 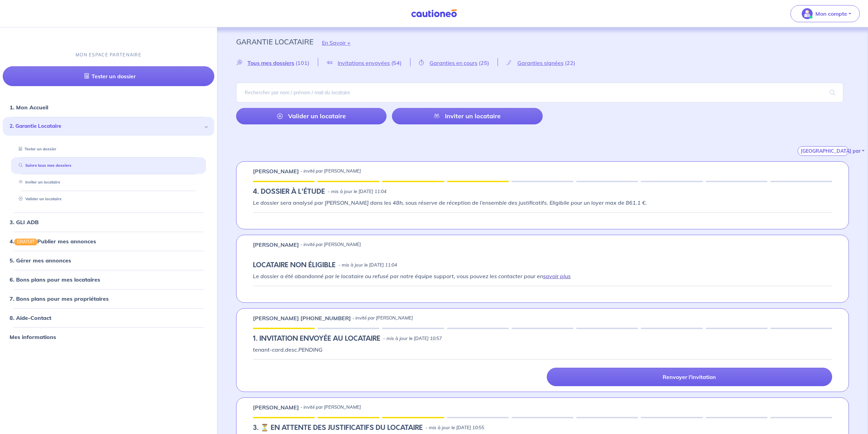 What do you see at coordinates (557, 276) in the screenshot?
I see `a: savoir plus` at bounding box center [557, 276].